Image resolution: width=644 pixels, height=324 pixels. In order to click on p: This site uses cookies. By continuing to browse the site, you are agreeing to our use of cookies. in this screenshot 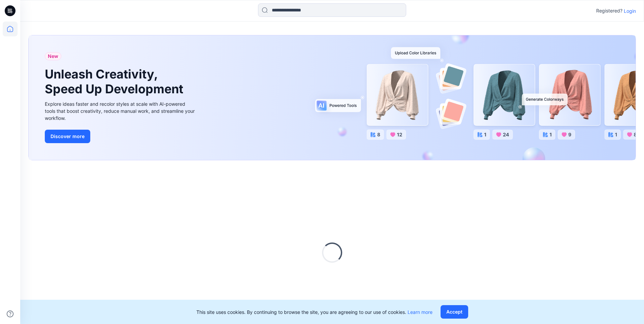, I will do `click(314, 312)`.